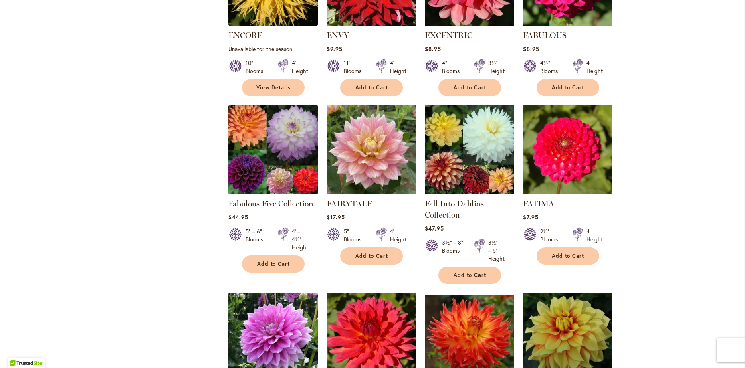 The image size is (745, 368). Describe the element at coordinates (257, 239) in the screenshot. I see `div: 5" – 6" Blooms` at that location.